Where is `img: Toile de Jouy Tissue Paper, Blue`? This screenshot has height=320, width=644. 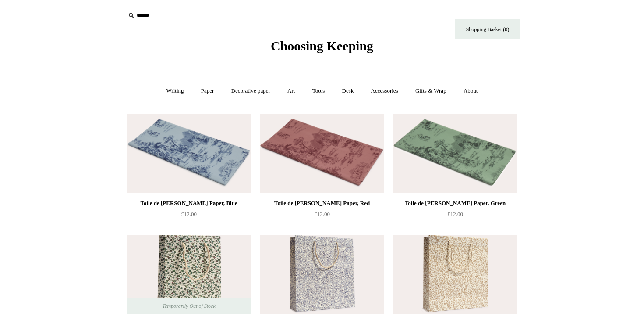
img: Toile de Jouy Tissue Paper, Blue is located at coordinates (189, 153).